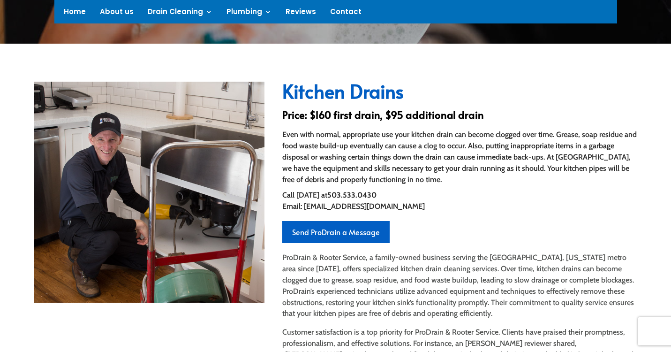 The image size is (671, 352). I want to click on h3: Price: $160 first drain, $95 additional drain, so click(460, 117).